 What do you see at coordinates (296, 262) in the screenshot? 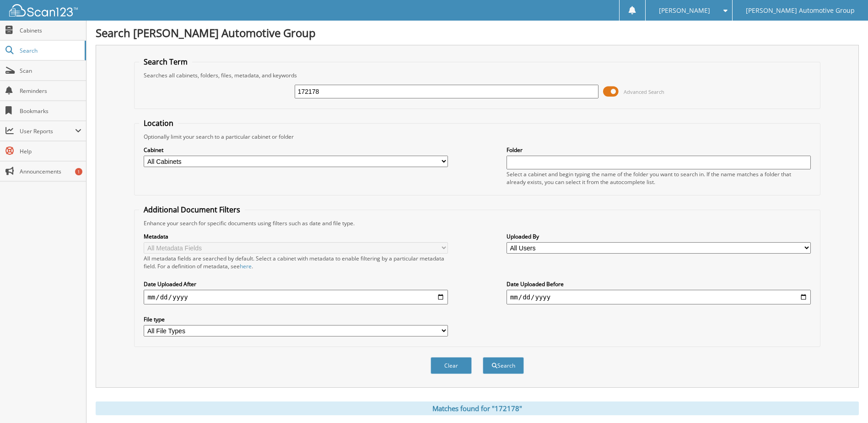
I see `div: All metadata fields are searched by default. Select a cabinet with metadata to enable filtering b...` at bounding box center [296, 262].